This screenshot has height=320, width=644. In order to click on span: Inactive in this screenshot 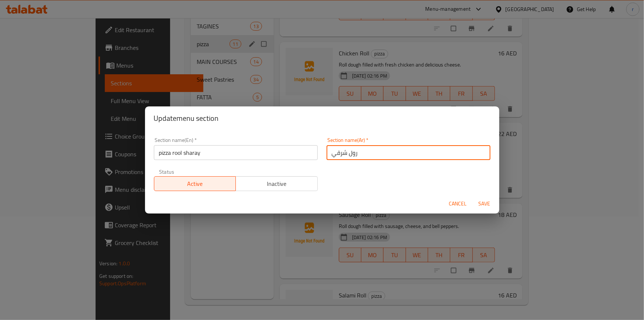, I will do `click(277, 183)`.